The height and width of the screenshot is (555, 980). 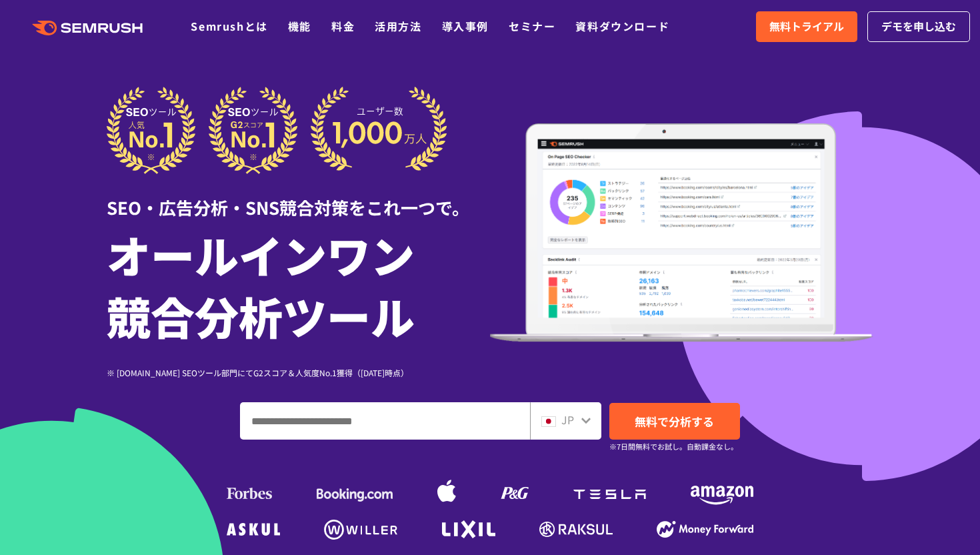 I want to click on a: 無料トライアル, so click(x=807, y=27).